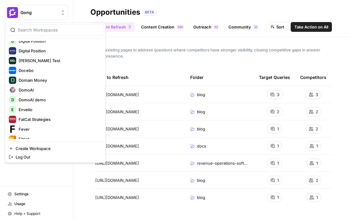 The height and width of the screenshot is (221, 349). What do you see at coordinates (13, 129) in the screenshot?
I see `img: Fever Logo` at bounding box center [13, 129].